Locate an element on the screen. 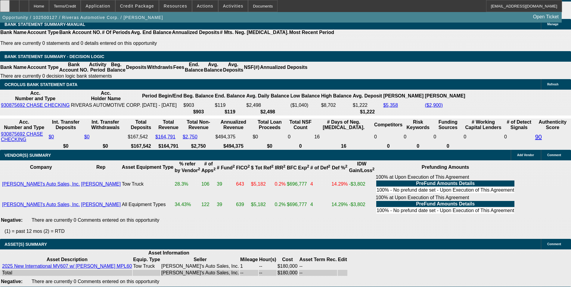 This screenshot has width=571, height=287. a: $0 is located at coordinates (51, 137).